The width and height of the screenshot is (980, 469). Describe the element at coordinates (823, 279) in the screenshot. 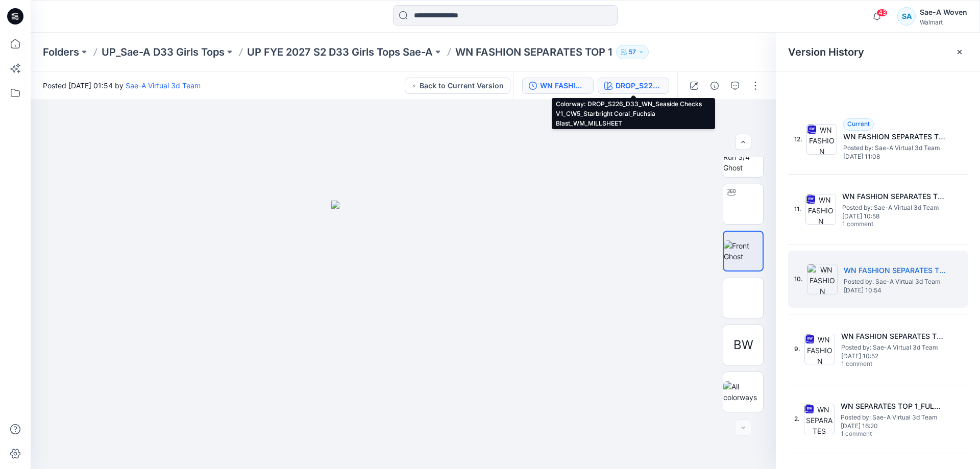

I see `img: WN FASHION SEPARATES TOP 1_REV1_FULL COLORWAYS` at that location.